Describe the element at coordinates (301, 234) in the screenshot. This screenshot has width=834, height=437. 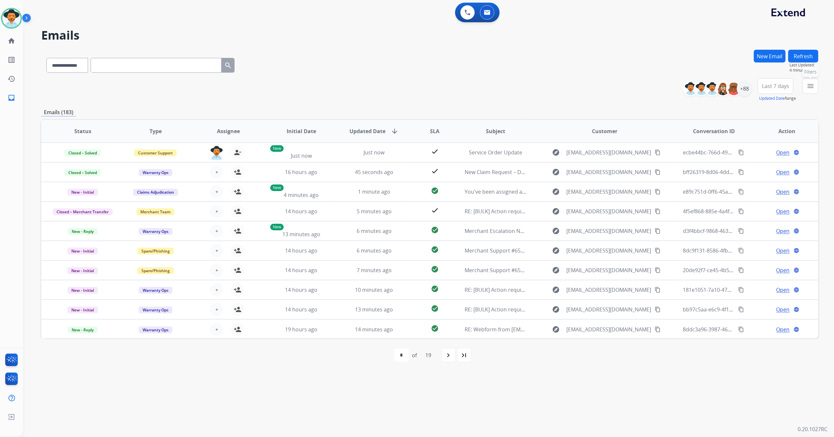
I see `span: 13 minutes ago` at that location.